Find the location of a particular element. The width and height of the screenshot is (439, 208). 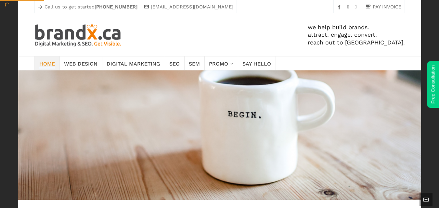

a: SEM is located at coordinates (194, 63).